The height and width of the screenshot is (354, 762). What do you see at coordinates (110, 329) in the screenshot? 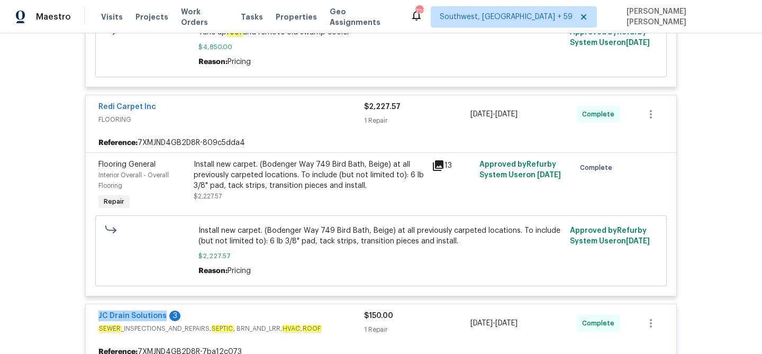
I see `em: SEWER` at bounding box center [110, 329].